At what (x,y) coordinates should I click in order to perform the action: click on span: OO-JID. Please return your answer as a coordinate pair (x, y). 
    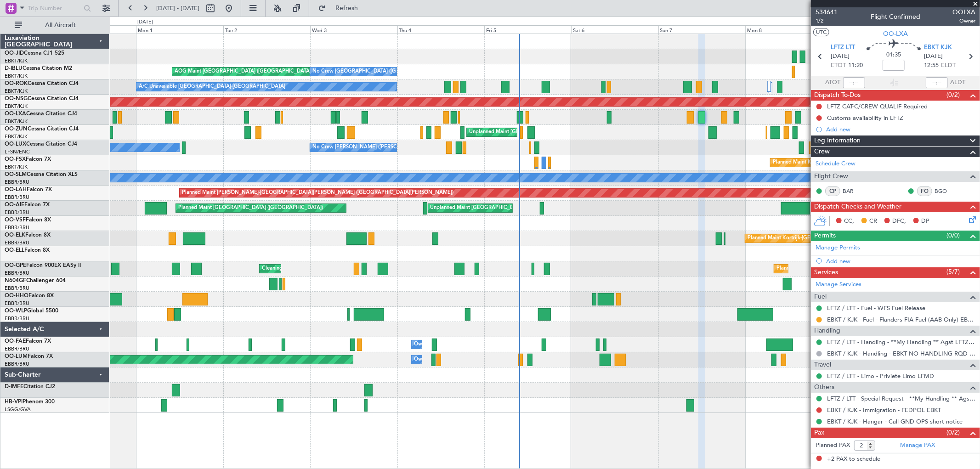
    Looking at the image, I should click on (14, 53).